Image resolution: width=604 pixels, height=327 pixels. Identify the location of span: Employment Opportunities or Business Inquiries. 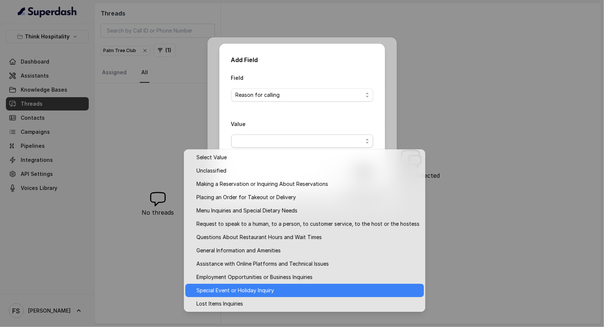
(308, 278).